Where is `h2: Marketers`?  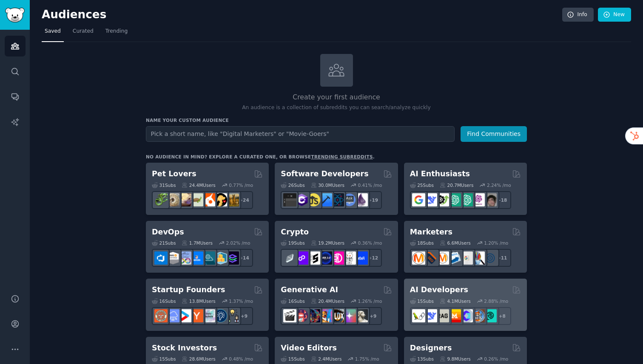
h2: Marketers is located at coordinates (431, 232).